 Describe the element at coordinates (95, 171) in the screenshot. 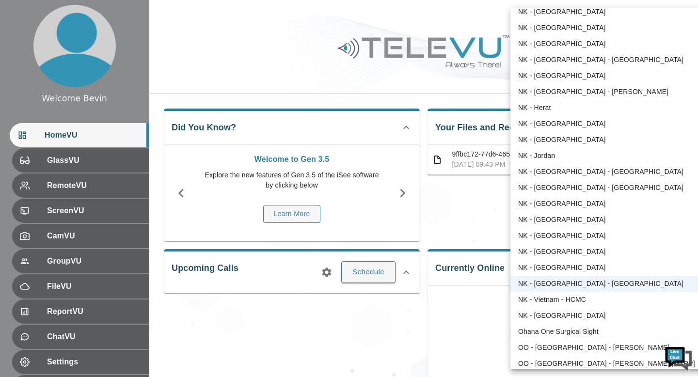

I see `span: We're online!` at that location.